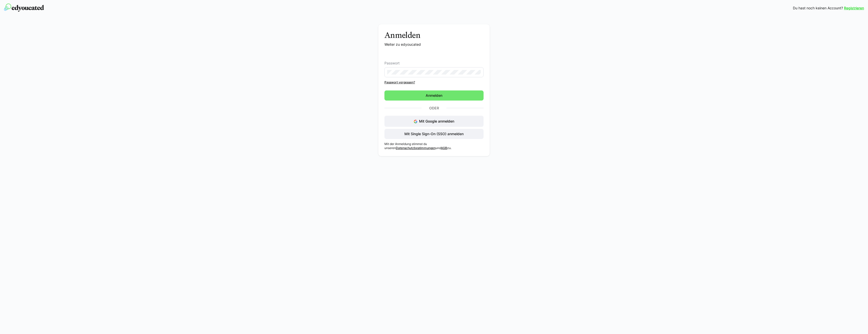 The width and height of the screenshot is (868, 334). What do you see at coordinates (434, 146) in the screenshot?
I see `p: Mit der Anmeldung stimmst du unseren und zu.` at bounding box center [434, 146].